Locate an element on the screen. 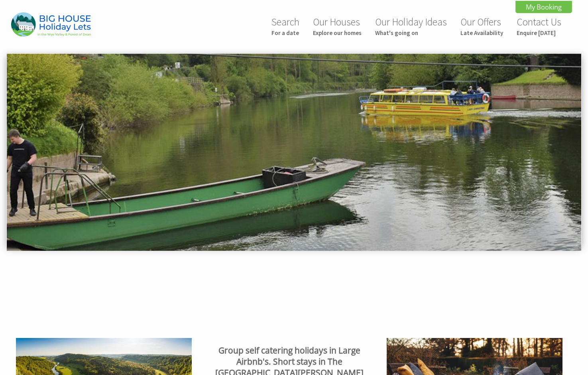  small: What's going on is located at coordinates (411, 33).